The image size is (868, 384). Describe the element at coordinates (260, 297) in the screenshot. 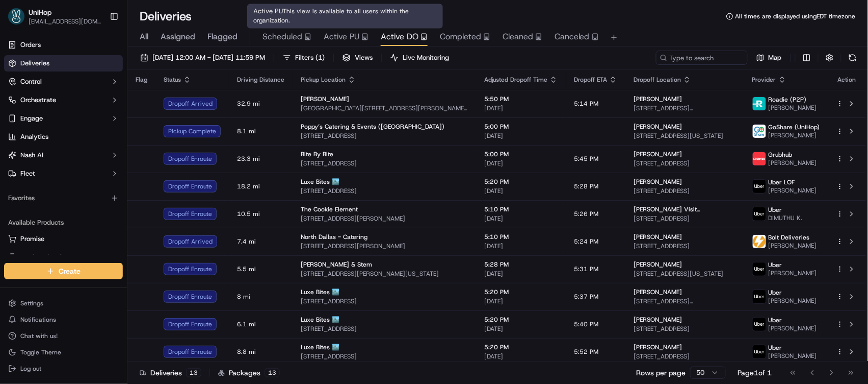

I see `span: 8 mi` at that location.